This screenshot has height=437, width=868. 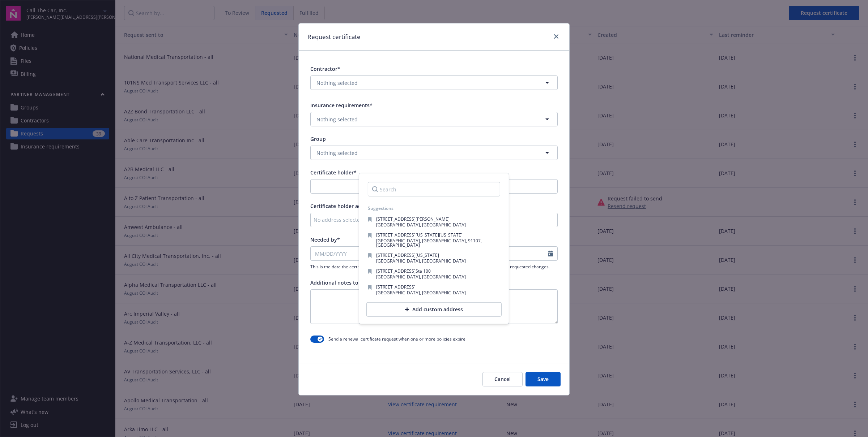 I want to click on input: MM/DD/YYYY, so click(x=429, y=253).